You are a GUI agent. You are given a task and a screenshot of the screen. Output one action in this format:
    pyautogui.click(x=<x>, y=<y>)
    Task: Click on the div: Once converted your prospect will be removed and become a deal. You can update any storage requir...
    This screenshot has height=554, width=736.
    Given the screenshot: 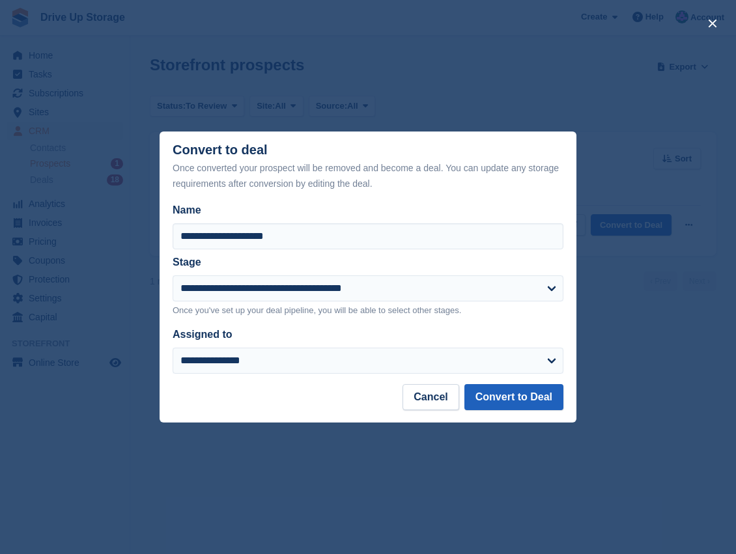 What is the action you would take?
    pyautogui.click(x=368, y=176)
    